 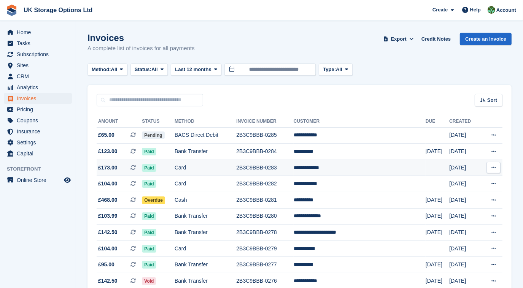 What do you see at coordinates (265, 201) in the screenshot?
I see `td: 2B3C9BBB-0281` at bounding box center [265, 201].